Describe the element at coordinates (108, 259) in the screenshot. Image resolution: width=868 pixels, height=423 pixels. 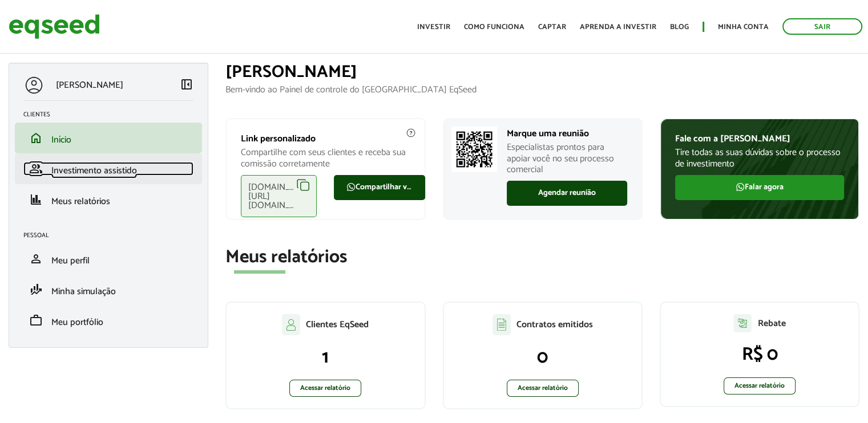
I see `a: personMeu perfil` at that location.